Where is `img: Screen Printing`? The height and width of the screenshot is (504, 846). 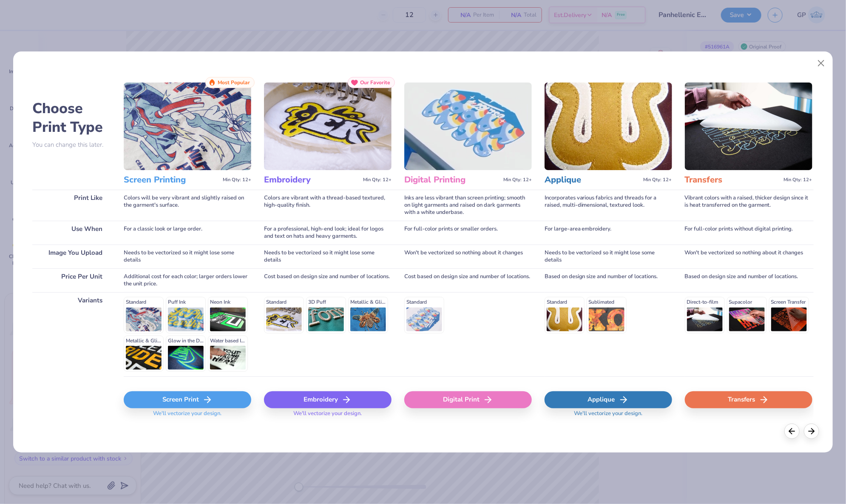 img: Screen Printing is located at coordinates (188, 127).